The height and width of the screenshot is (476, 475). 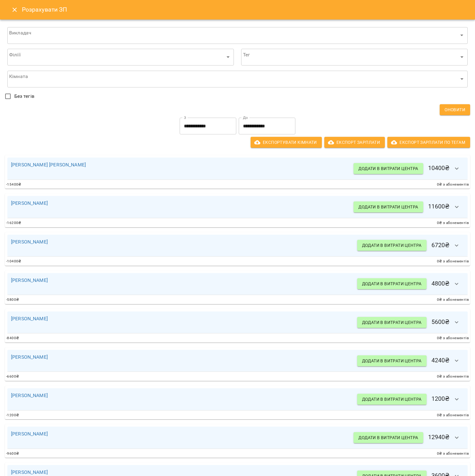 I want to click on button: Оновити, so click(x=455, y=110).